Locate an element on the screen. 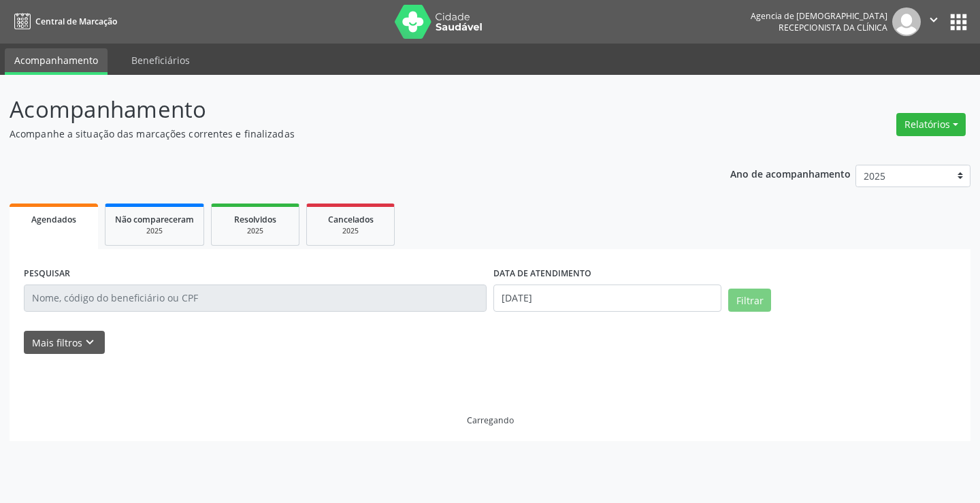  span: Resolvidos is located at coordinates (255, 220).